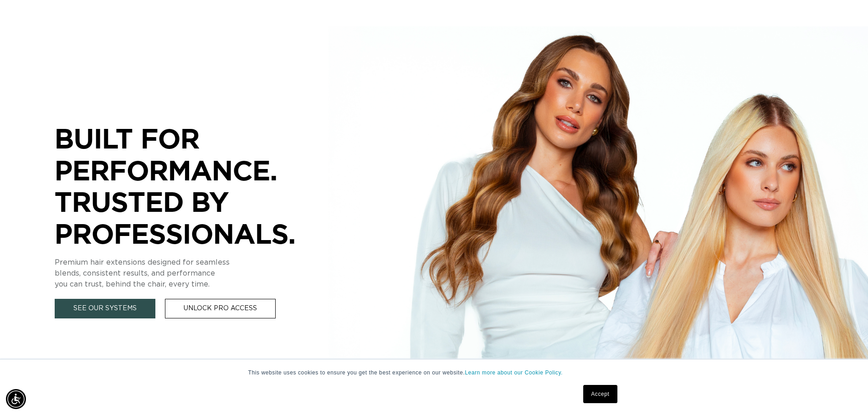  I want to click on a: Accept, so click(600, 394).